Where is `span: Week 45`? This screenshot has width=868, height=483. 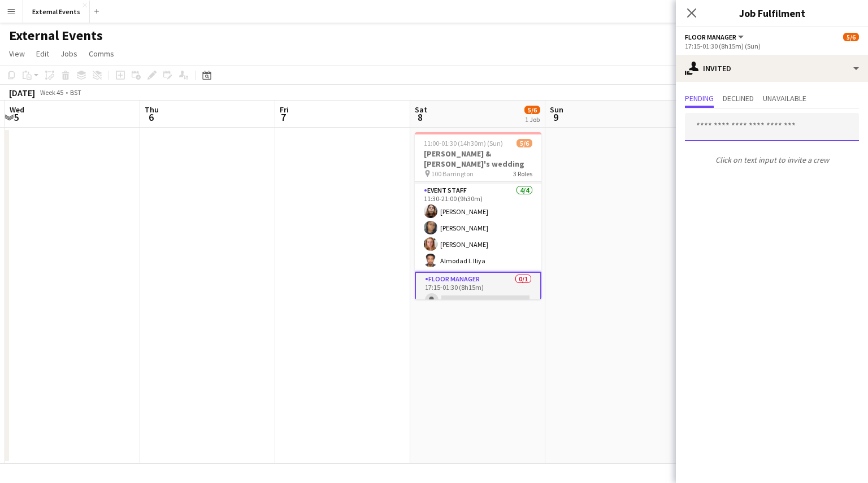
span: Week 45 is located at coordinates (51, 92).